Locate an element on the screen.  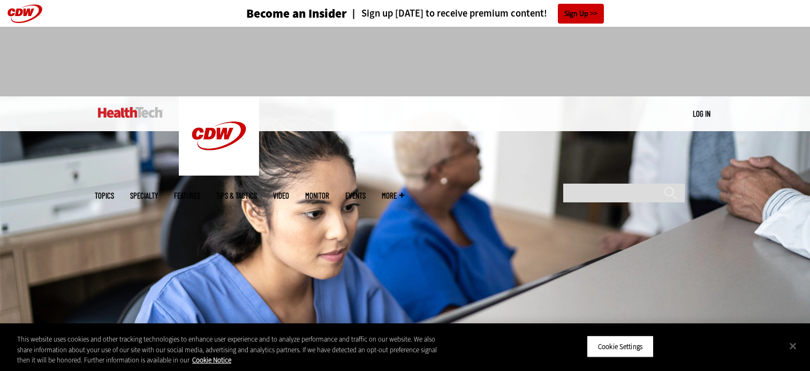
a: Become an Insider is located at coordinates (276, 13).